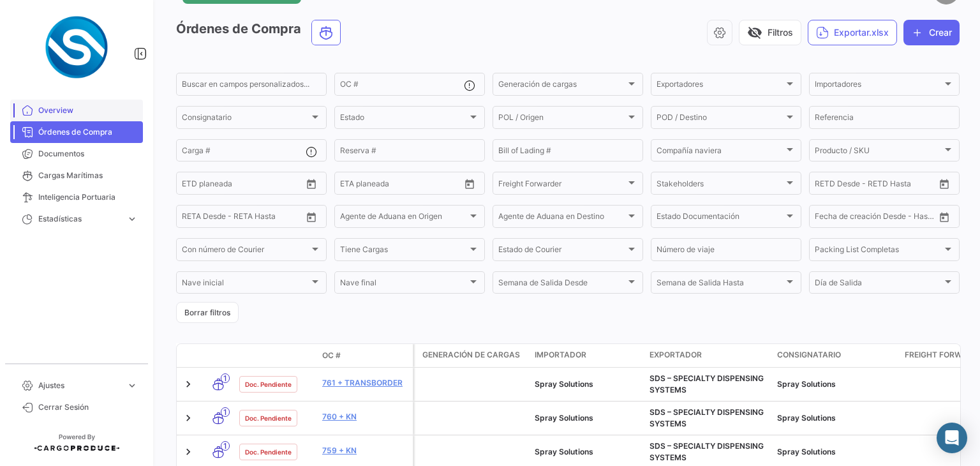  Describe the element at coordinates (261, 32) in the screenshot. I see `h3: Órdenes de Compra` at that location.